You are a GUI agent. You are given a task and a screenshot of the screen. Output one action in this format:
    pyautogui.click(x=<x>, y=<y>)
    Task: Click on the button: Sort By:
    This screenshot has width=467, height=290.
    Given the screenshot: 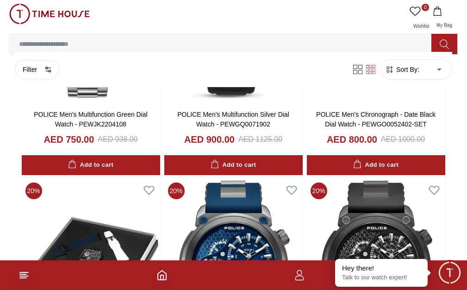 What is the action you would take?
    pyautogui.click(x=402, y=69)
    